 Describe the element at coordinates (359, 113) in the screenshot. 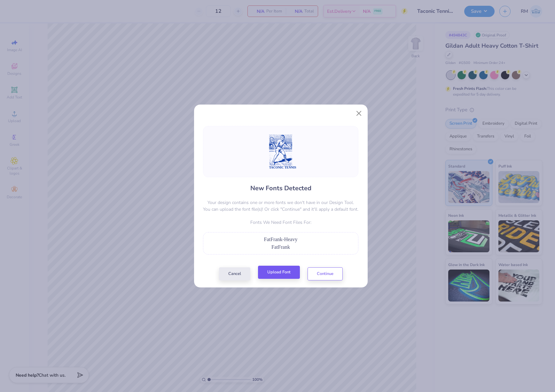

I see `button: Close` at that location.